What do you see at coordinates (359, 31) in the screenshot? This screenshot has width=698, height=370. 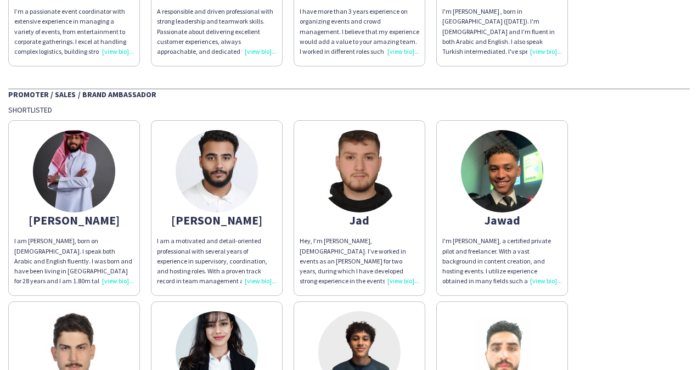 I see `div: I have more than 3 years experience on organizing events and crowd management. I believe that my ...` at bounding box center [359, 31].